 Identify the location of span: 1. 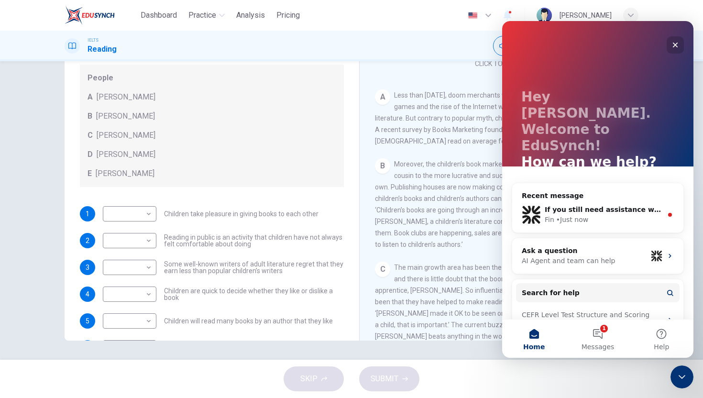
(87, 214).